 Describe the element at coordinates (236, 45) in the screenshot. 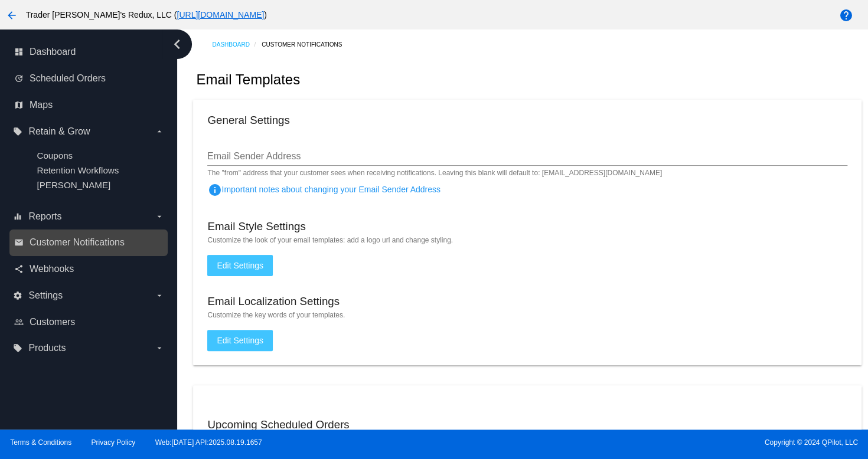

I see `a: Dashboard` at that location.